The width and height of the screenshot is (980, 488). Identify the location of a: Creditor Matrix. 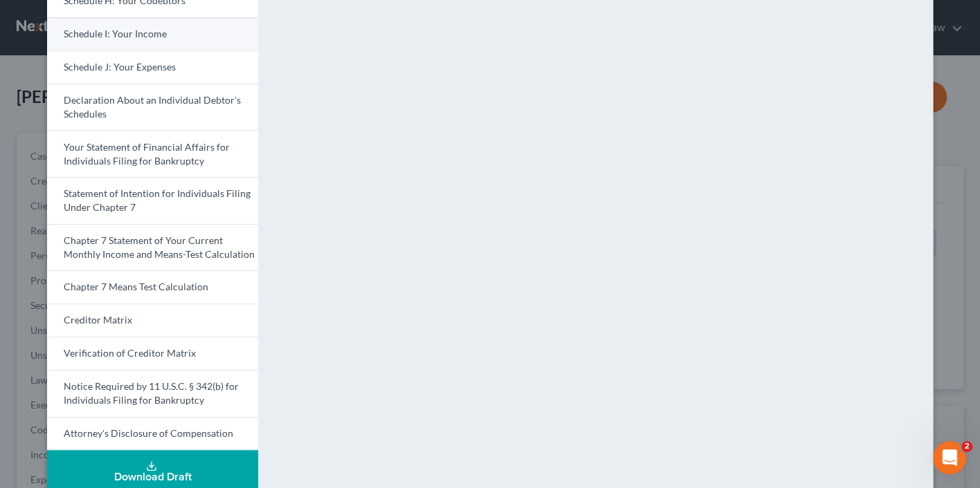
(152, 320).